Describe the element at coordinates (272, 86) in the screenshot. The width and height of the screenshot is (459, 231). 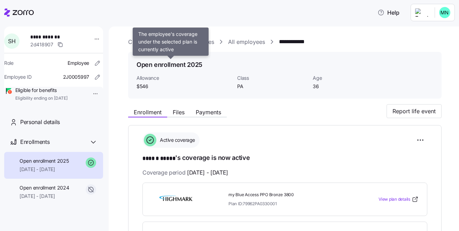
I see `span: PA` at that location.